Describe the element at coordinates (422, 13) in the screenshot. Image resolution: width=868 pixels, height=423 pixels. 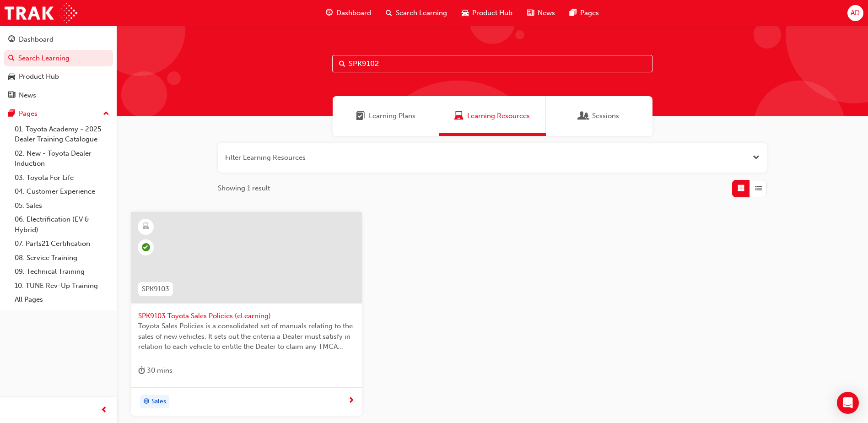
I see `span: Search Learning` at that location.